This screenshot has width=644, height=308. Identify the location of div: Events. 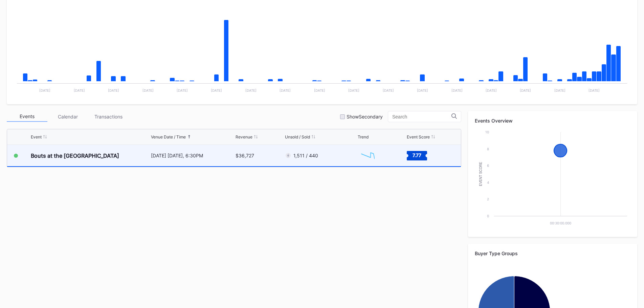
(27, 117).